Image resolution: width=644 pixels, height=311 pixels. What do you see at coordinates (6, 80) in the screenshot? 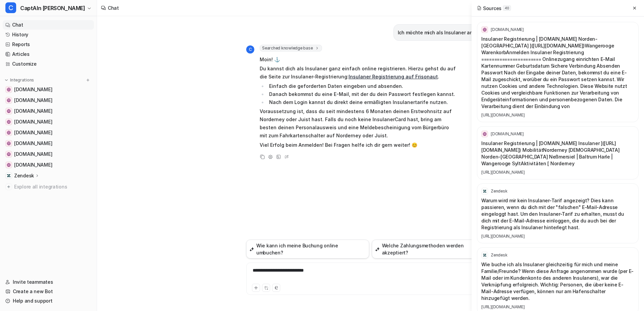
I see `img: expand menu` at bounding box center [6, 80].